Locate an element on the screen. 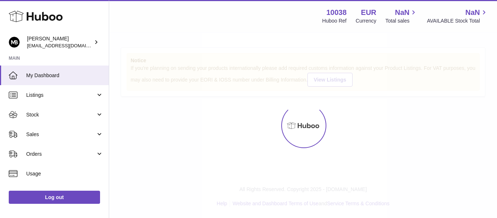 The width and height of the screenshot is (497, 218). span: Orders is located at coordinates (61, 154).